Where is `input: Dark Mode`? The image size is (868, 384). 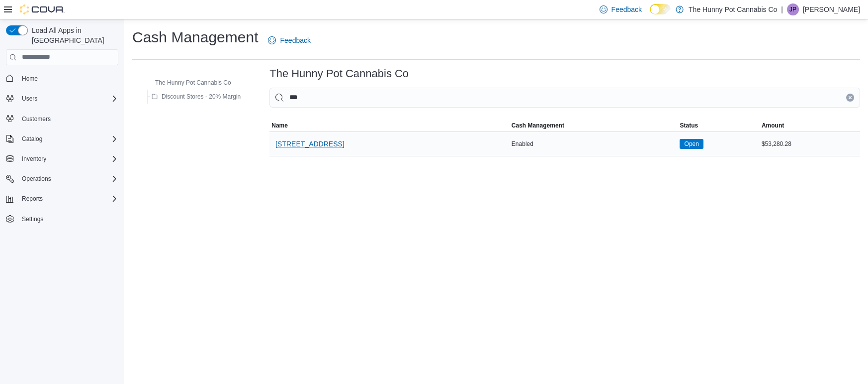 input: Dark Mode is located at coordinates (660, 9).